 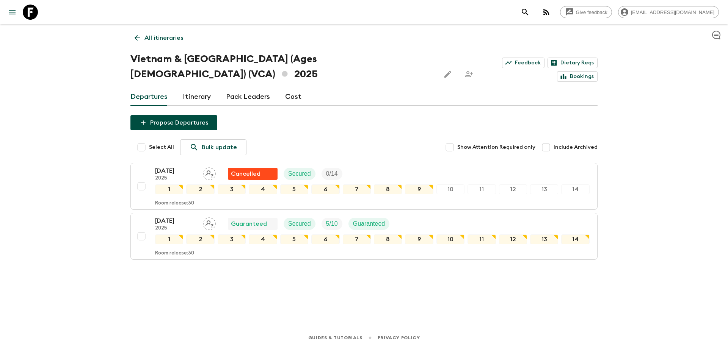 What do you see at coordinates (585, 12) in the screenshot?
I see `a: Give feedback` at bounding box center [585, 12].